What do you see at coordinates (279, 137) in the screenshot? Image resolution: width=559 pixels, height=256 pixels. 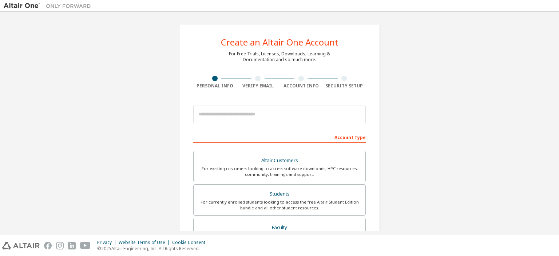 I see `div: Account Type` at bounding box center [279, 137].